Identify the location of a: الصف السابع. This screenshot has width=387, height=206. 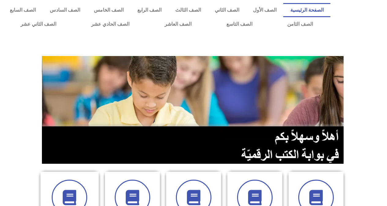
(23, 10).